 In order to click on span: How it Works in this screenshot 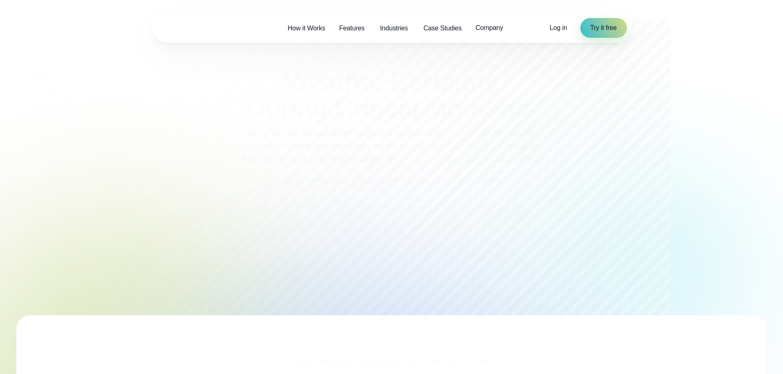, I will do `click(306, 28)`.